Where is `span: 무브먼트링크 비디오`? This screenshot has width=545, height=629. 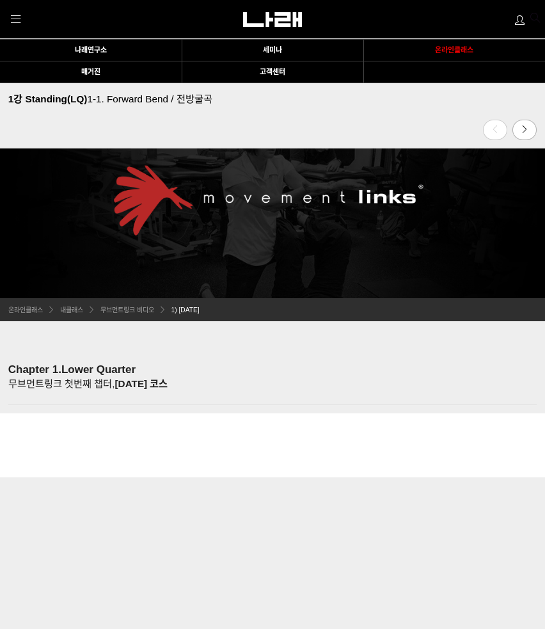
span: 무브먼트링크 비디오 is located at coordinates (127, 310).